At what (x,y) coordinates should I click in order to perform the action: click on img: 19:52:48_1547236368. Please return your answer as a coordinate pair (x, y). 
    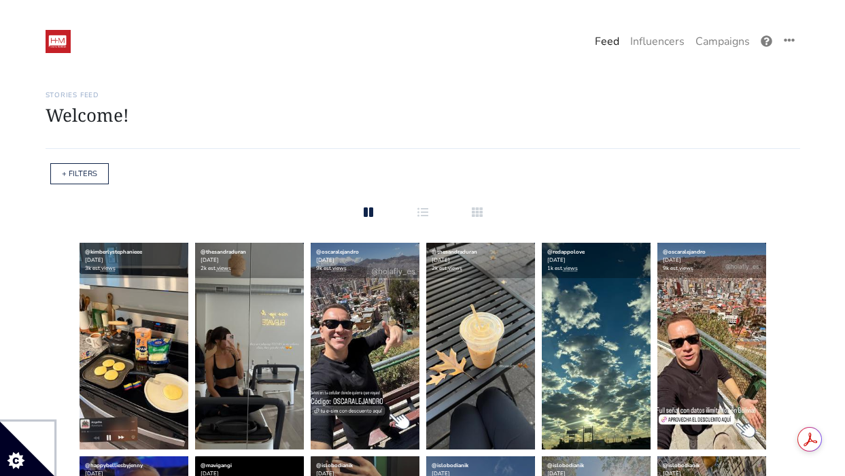
    Looking at the image, I should click on (58, 41).